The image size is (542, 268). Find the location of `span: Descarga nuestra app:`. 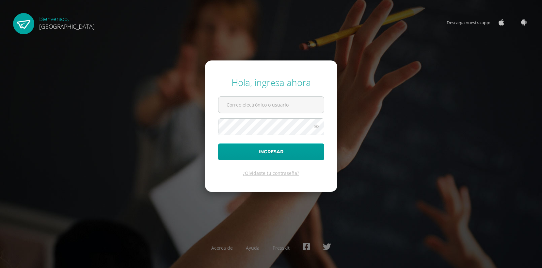

span: Descarga nuestra app: is located at coordinates (472, 23).